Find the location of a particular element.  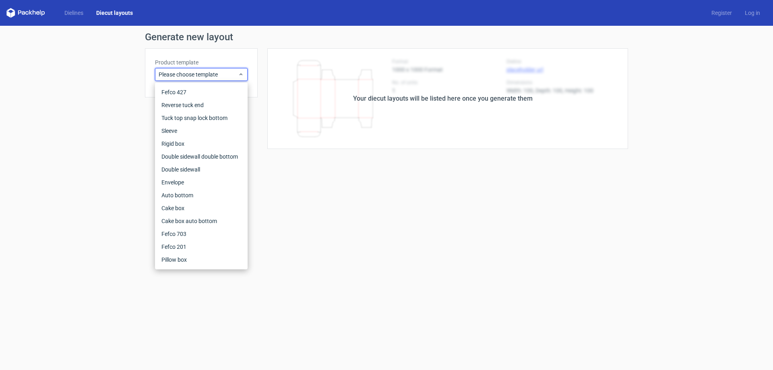

div: Fefco 427 is located at coordinates (201, 92).